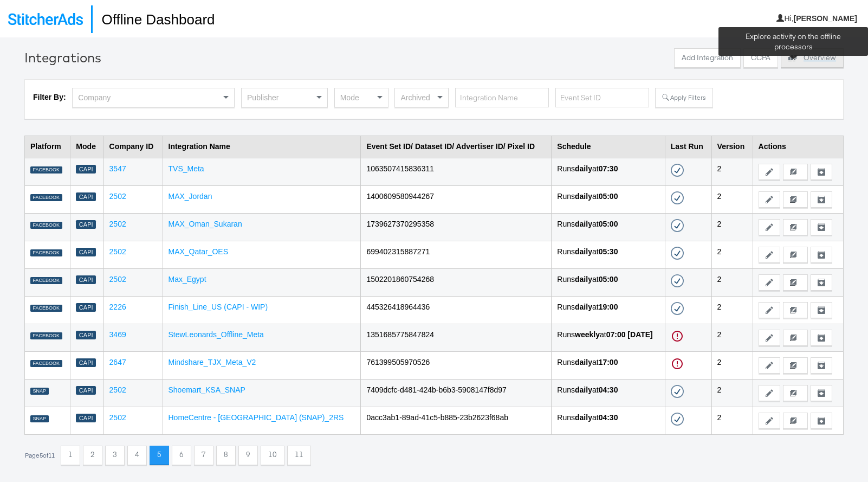 This screenshot has height=482, width=868. What do you see at coordinates (48, 146) in the screenshot?
I see `th: Platform` at bounding box center [48, 146].